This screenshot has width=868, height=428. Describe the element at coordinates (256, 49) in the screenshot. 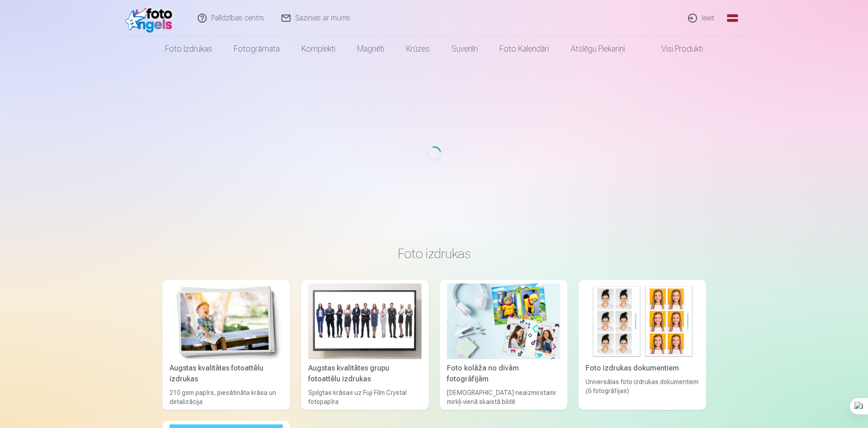

I see `a: Fotogrāmata` at that location.